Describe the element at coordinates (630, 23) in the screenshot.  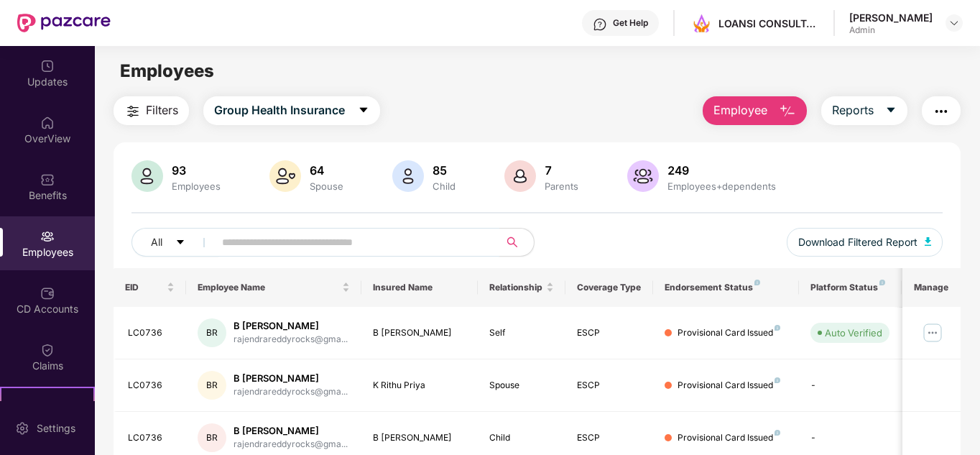
I see `div: Get Help` at that location.